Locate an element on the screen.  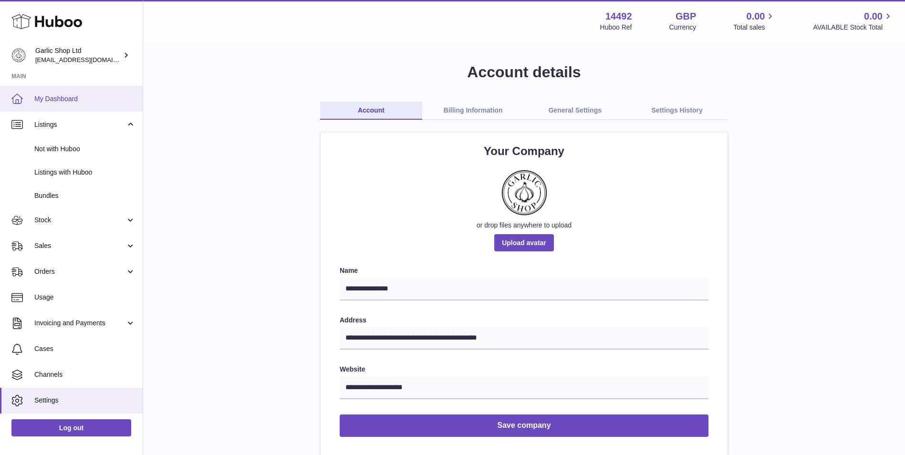
span: Upload avatar is located at coordinates (524, 243).